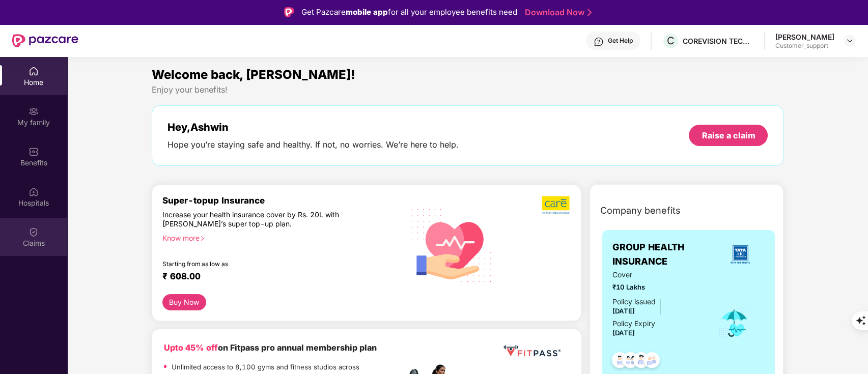 The width and height of the screenshot is (868, 374). What do you see at coordinates (589, 13) in the screenshot?
I see `img: Stroke` at bounding box center [589, 13].